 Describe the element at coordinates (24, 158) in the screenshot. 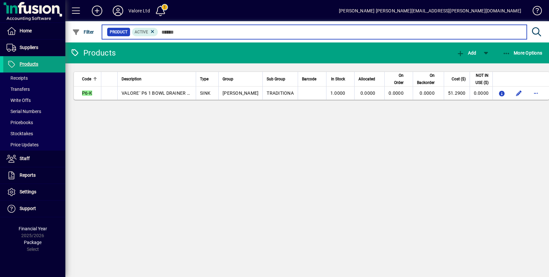

I see `span: Staff` at that location.